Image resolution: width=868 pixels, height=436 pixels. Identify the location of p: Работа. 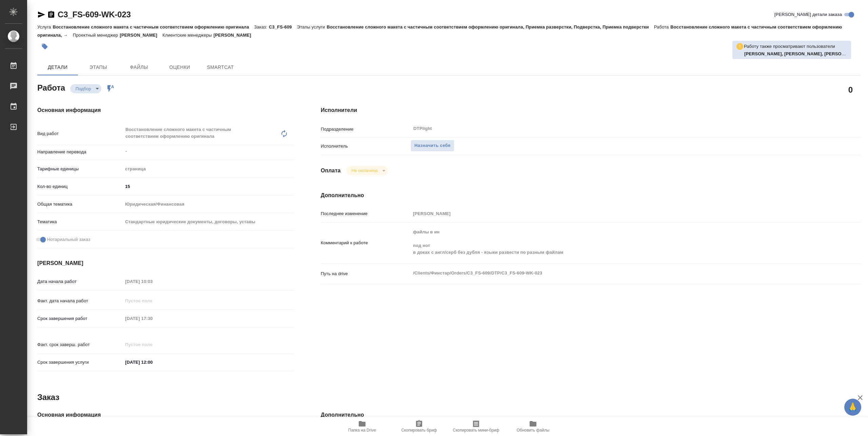
(662, 27).